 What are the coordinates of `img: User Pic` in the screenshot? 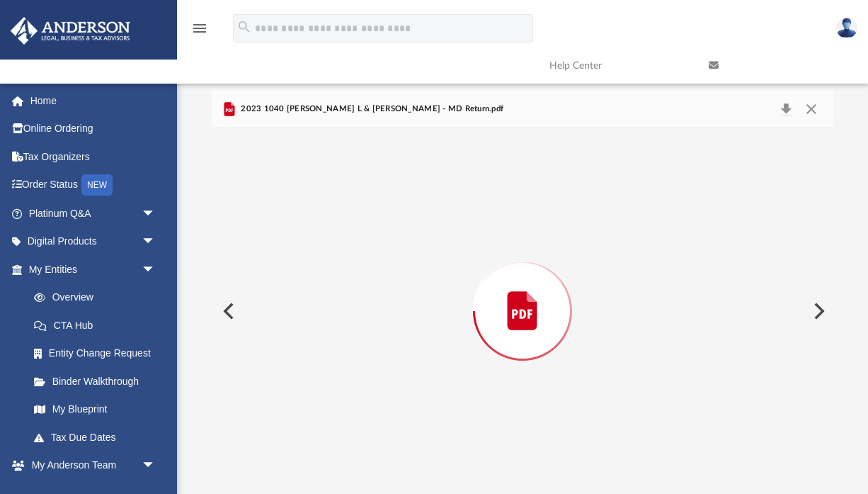 It's located at (847, 28).